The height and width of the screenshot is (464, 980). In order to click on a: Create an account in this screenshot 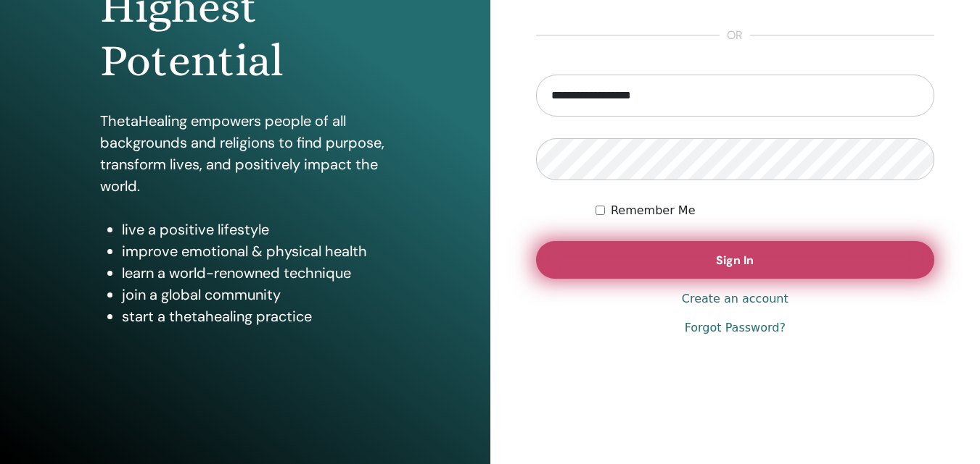, I will do `click(735, 299)`.